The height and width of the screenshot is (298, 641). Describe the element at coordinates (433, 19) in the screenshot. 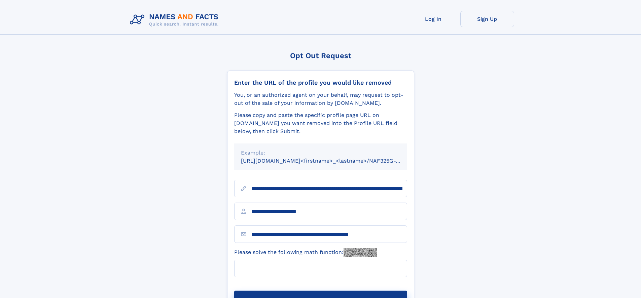

I see `a: Log In` at that location.